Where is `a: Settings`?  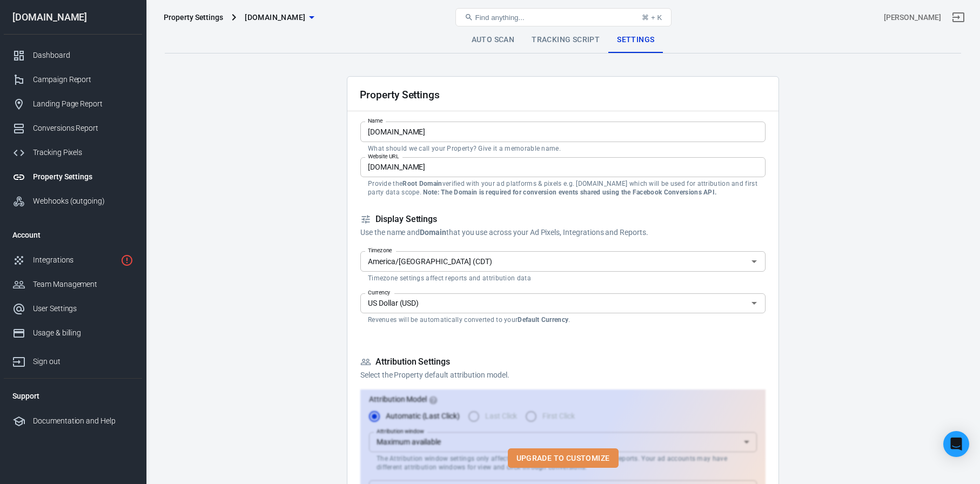
a: Settings is located at coordinates (635, 40).